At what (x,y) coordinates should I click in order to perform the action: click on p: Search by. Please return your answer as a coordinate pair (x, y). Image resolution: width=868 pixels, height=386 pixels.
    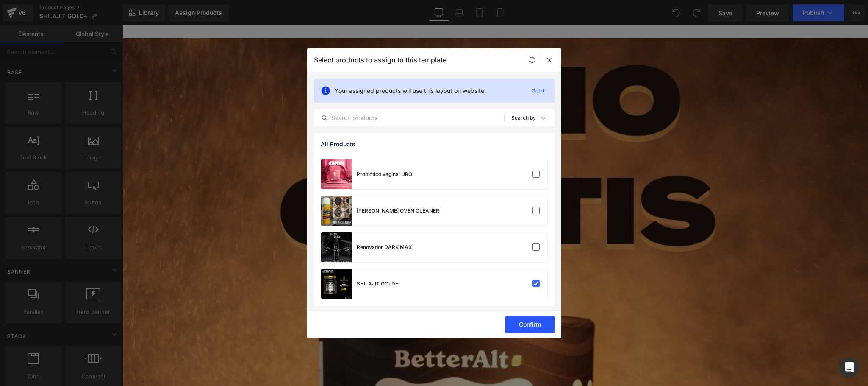
    Looking at the image, I should click on (523, 118).